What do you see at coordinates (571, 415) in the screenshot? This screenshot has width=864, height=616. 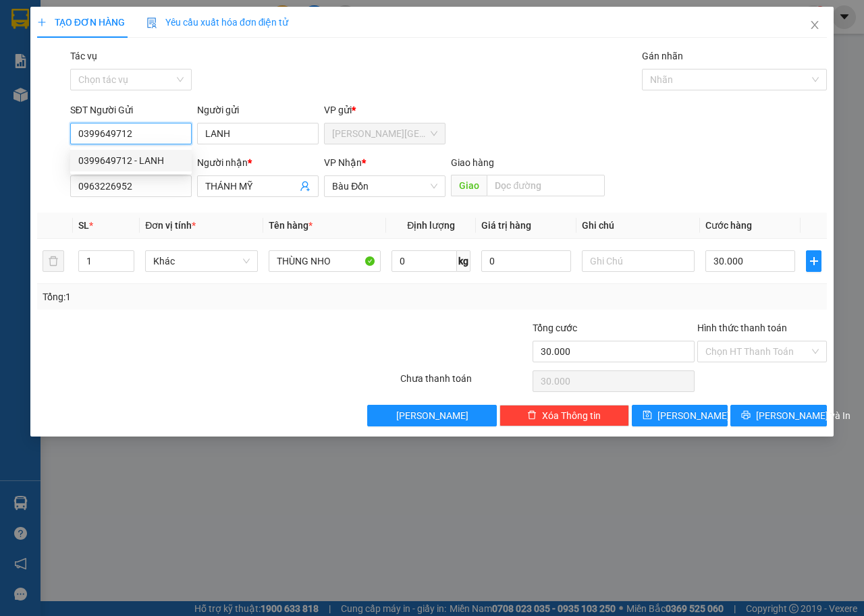 I see `span: Xóa Thông tin` at bounding box center [571, 415].